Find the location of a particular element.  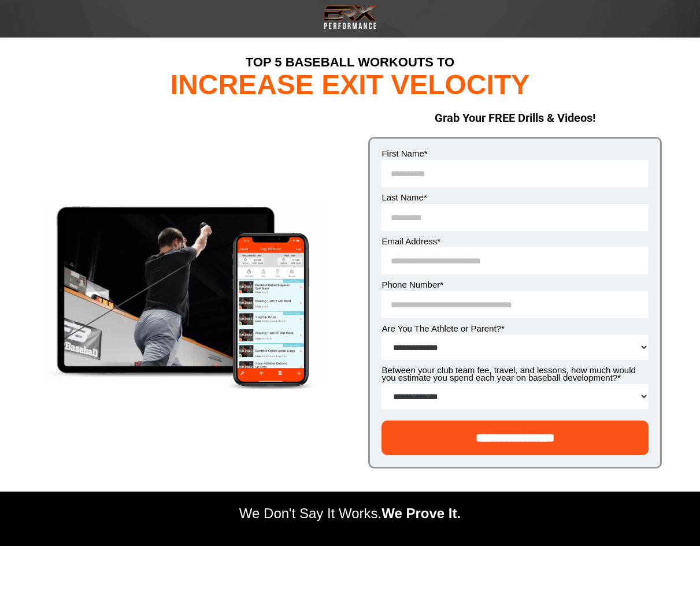

span: We Don't Say It Works. is located at coordinates (311, 513).